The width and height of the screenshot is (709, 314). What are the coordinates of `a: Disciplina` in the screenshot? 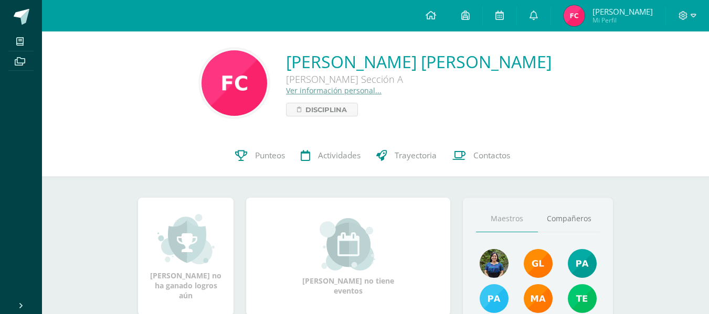 It's located at (322, 110).